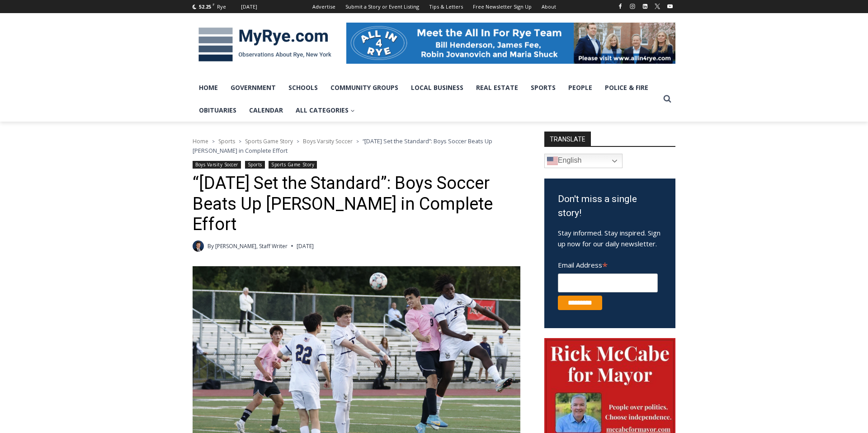 The width and height of the screenshot is (868, 433). I want to click on a: Facebook, so click(620, 7).